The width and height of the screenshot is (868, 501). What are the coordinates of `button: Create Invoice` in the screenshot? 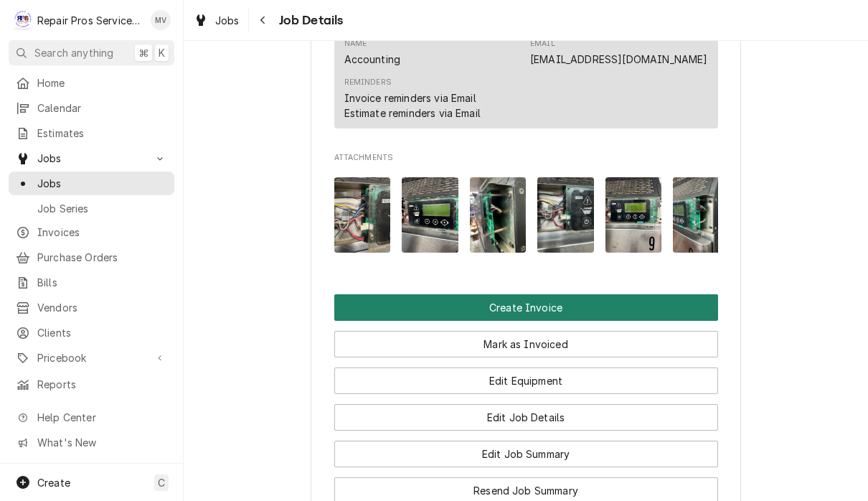 It's located at (526, 307).